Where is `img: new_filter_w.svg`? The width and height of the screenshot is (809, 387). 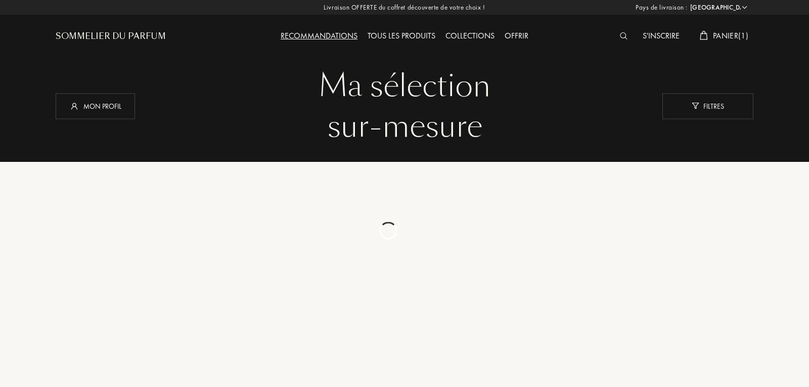
img: new_filter_w.svg is located at coordinates (695, 106).